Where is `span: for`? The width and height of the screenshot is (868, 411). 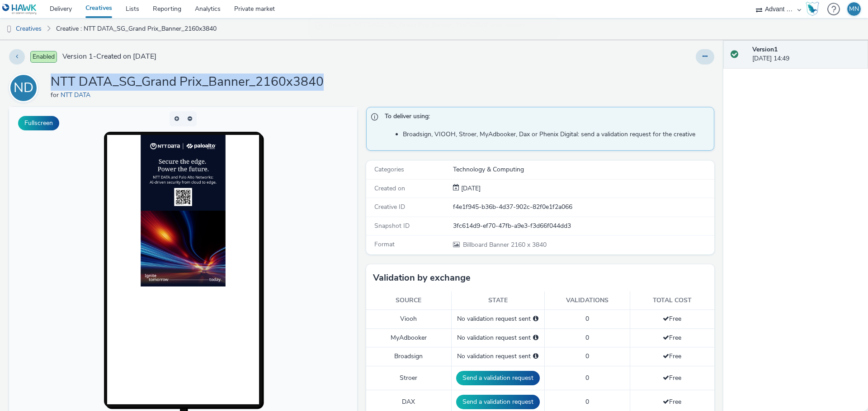
span: for is located at coordinates (56, 94).